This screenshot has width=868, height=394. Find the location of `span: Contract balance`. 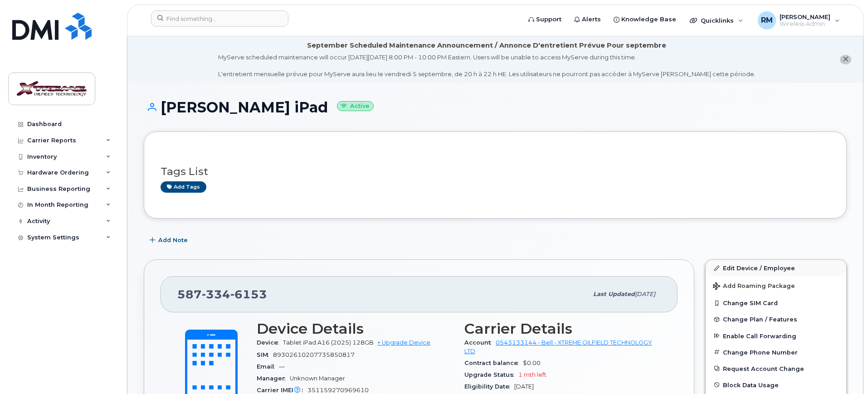

span: Contract balance is located at coordinates (493, 362).